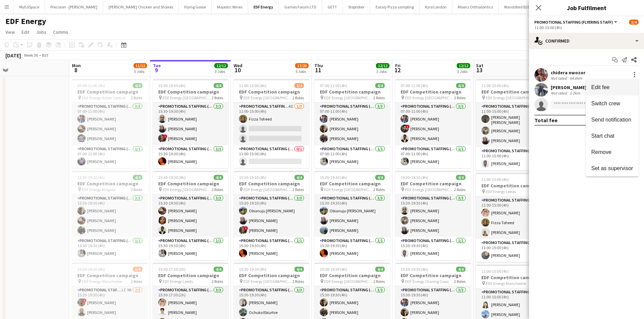  Describe the element at coordinates (612, 152) in the screenshot. I see `button: Remove` at that location.